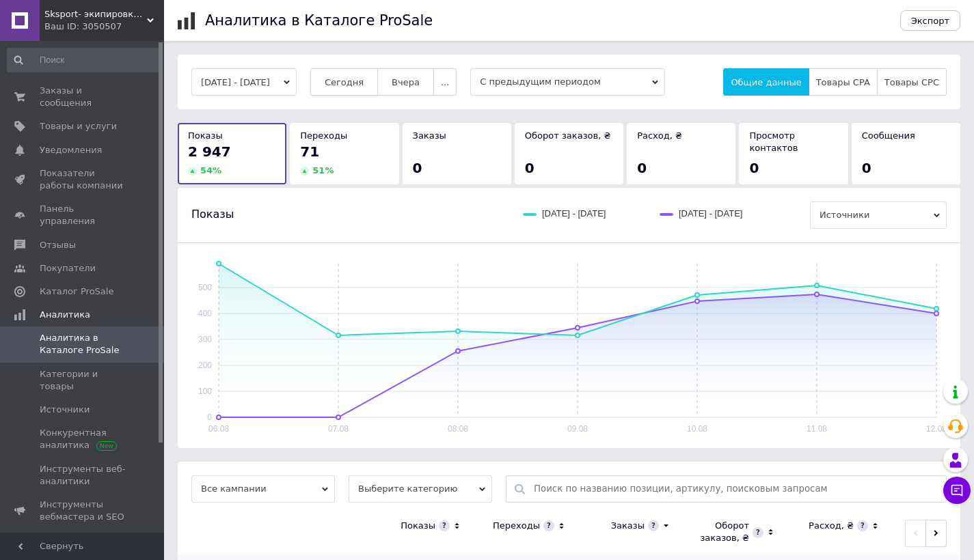 Image resolution: width=974 pixels, height=560 pixels. Describe the element at coordinates (219, 429) in the screenshot. I see `text: 06.08` at that location.